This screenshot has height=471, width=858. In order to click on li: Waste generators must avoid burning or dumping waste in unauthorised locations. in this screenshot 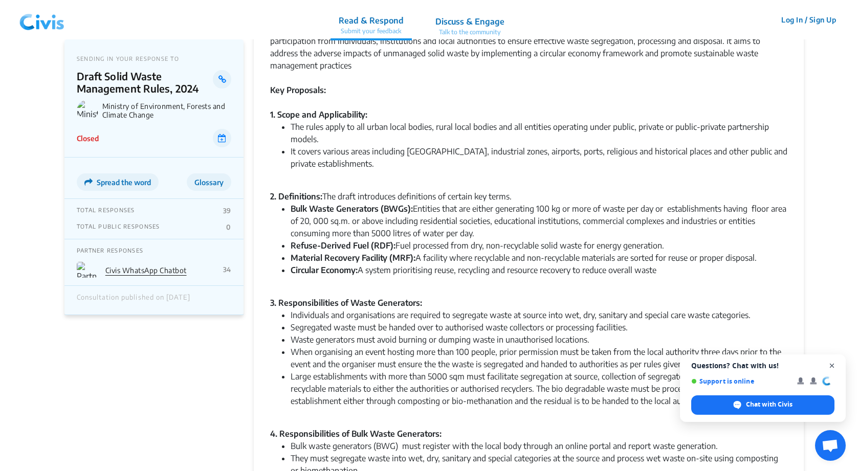, I will do `click(539, 340)`.